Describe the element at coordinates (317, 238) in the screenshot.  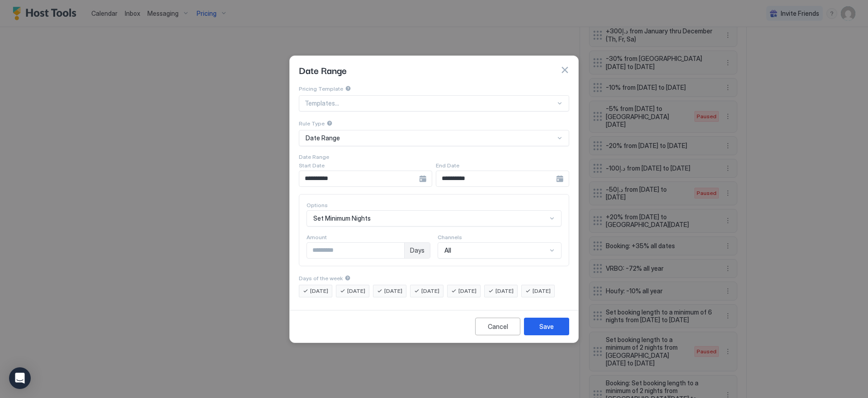
I see `span: Amount` at that location.